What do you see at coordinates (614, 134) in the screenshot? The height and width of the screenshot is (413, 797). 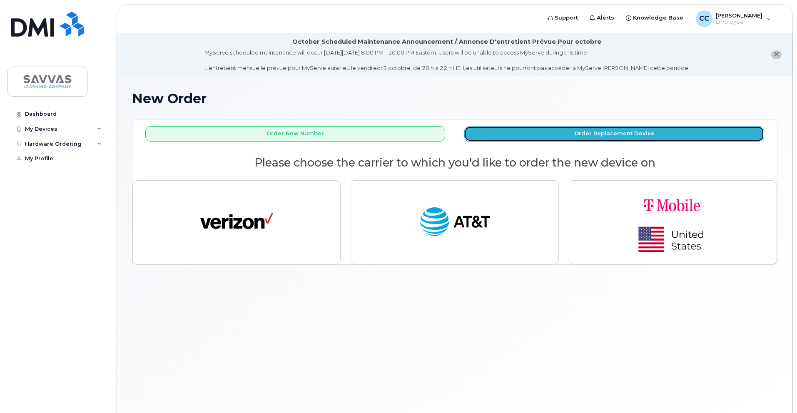 I see `button: Order Replacement Device` at bounding box center [614, 134].